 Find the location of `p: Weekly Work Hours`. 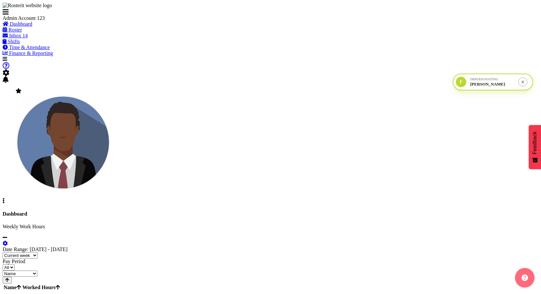

p: Weekly Work Hours is located at coordinates (270, 226).